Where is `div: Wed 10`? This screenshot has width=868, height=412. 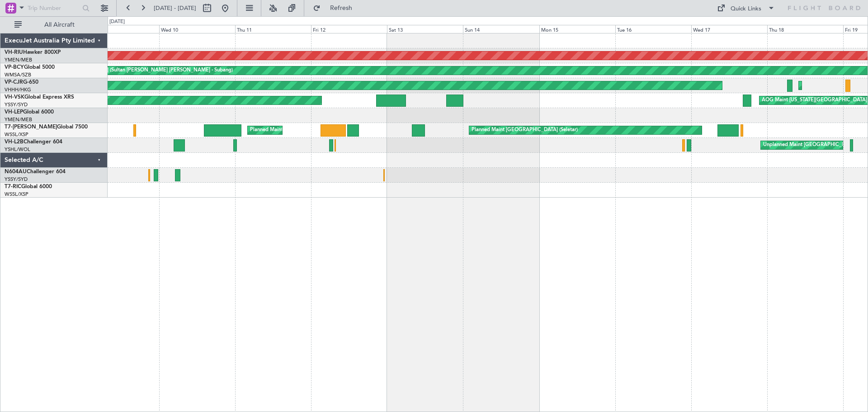 div: Wed 10 is located at coordinates (197, 29).